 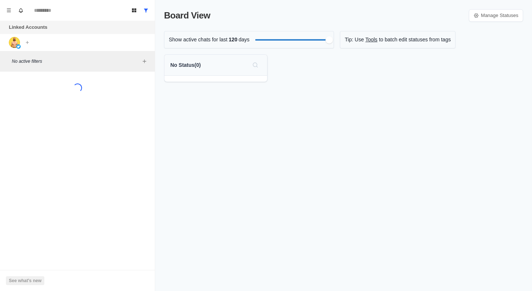 What do you see at coordinates (496, 16) in the screenshot?
I see `a: Manage Statuses` at bounding box center [496, 16].